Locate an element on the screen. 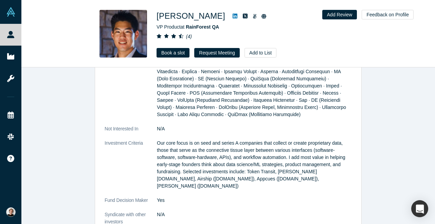 The width and height of the screenshot is (435, 224). dt: Topics of Focus is located at coordinates (131, 79).